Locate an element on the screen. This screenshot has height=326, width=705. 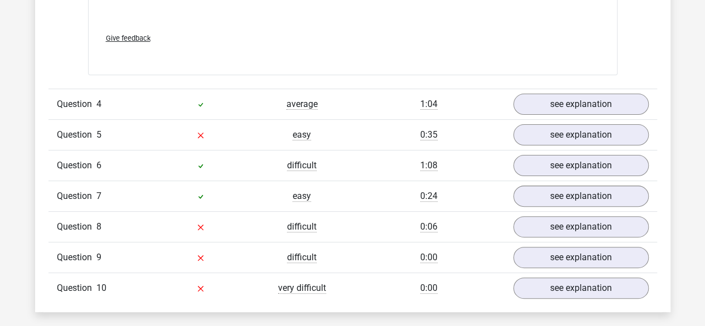
span: Give feedback is located at coordinates (128, 38).